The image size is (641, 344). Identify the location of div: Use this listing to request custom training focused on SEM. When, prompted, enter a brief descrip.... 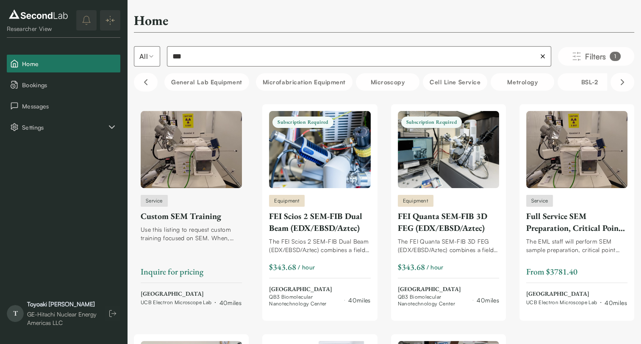
(191, 234).